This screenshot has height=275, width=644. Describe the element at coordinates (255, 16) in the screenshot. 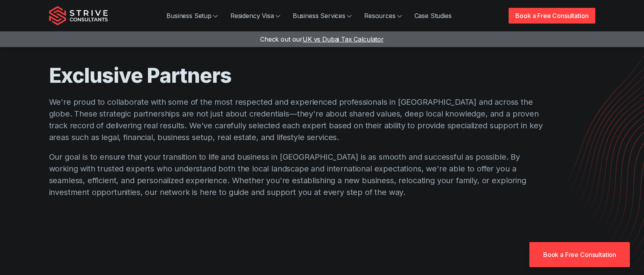

I see `a: Residency Visa` at that location.